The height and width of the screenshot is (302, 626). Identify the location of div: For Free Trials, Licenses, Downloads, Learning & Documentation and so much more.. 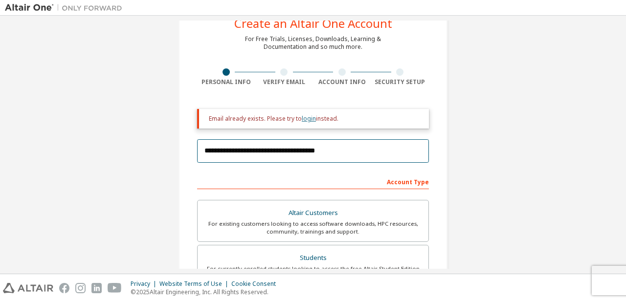
(313, 43).